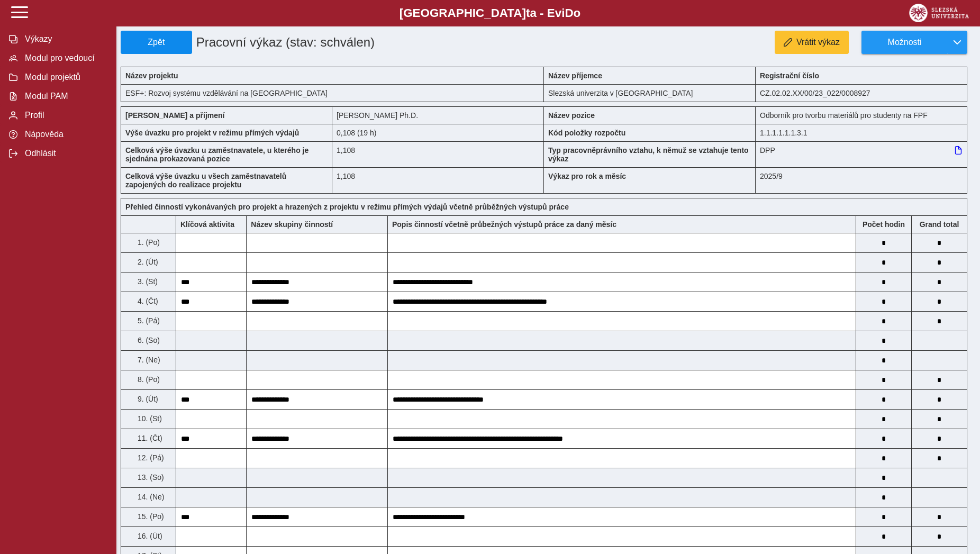 The width and height of the screenshot is (980, 554). I want to click on span: Nápověda, so click(64, 134).